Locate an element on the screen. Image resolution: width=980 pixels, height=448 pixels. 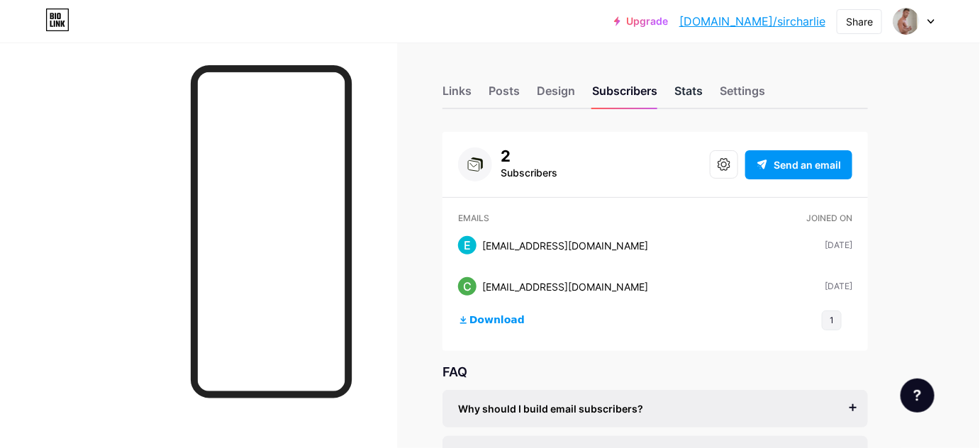
img: logo_orange.svg is located at coordinates (28, 28).